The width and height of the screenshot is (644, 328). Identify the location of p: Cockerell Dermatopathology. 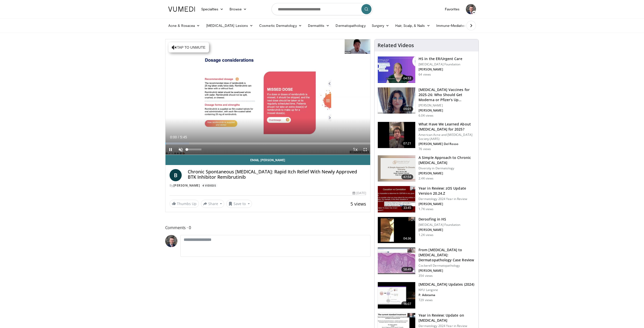
(447, 266).